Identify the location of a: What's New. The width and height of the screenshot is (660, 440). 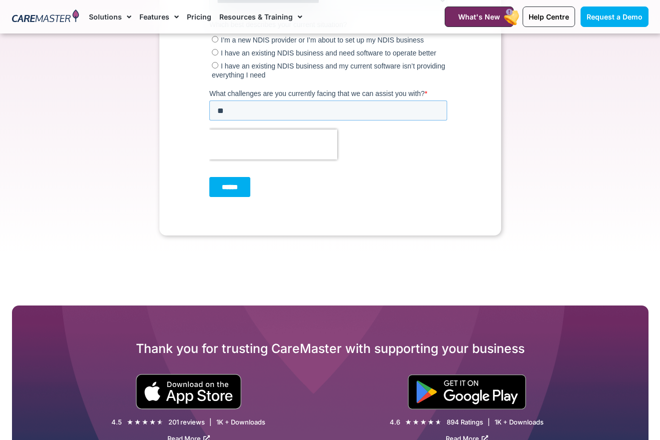
(479, 16).